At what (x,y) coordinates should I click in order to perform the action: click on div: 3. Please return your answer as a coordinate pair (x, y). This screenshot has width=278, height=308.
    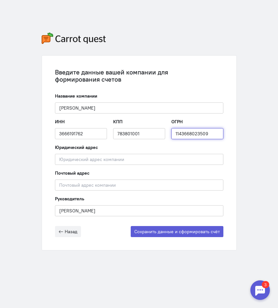
    Looking at the image, I should click on (18, 7).